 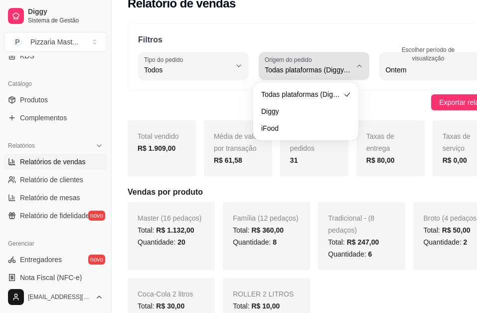 I want to click on span: 20, so click(x=182, y=242).